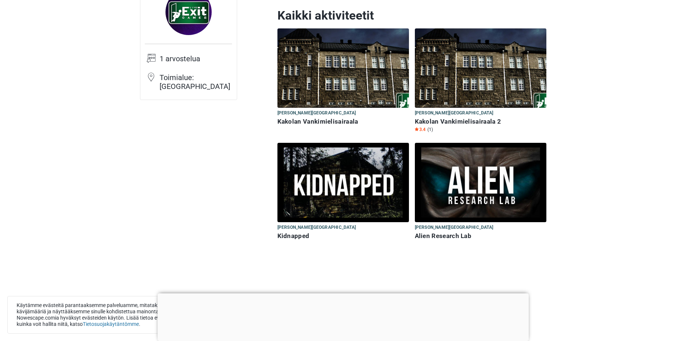 The width and height of the screenshot is (686, 341). What do you see at coordinates (343, 236) in the screenshot?
I see `h6: Kidnapped` at bounding box center [343, 236].